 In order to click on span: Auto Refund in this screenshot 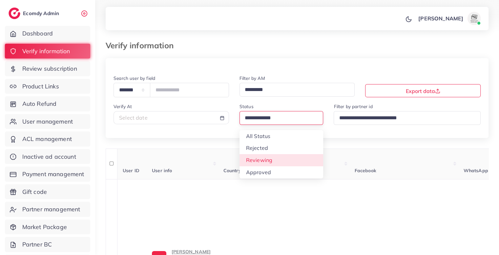, I will do `click(39, 104)`.